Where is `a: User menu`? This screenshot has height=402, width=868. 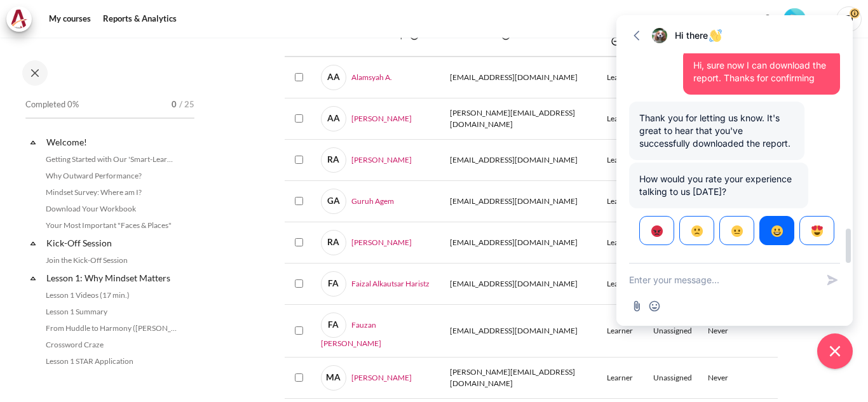
a: User menu is located at coordinates (849, 19).